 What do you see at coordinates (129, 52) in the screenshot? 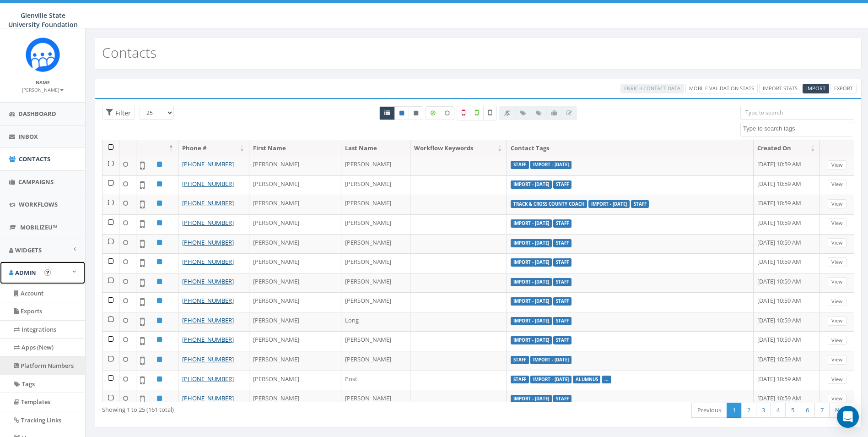
I see `h2: Contacts` at bounding box center [129, 52].